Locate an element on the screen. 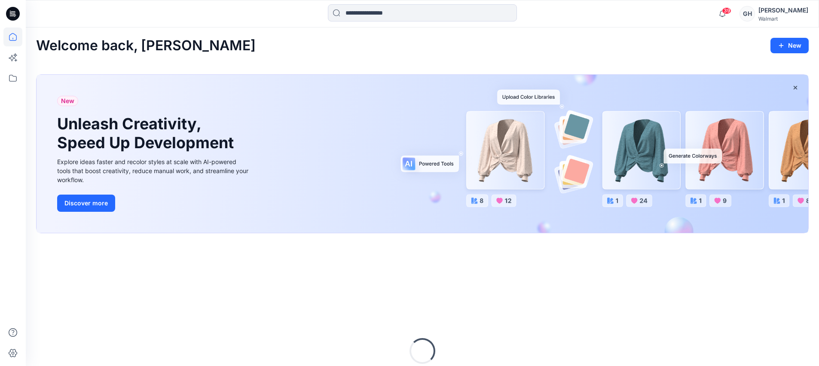 This screenshot has width=819, height=366. span: 39 is located at coordinates (727, 11).